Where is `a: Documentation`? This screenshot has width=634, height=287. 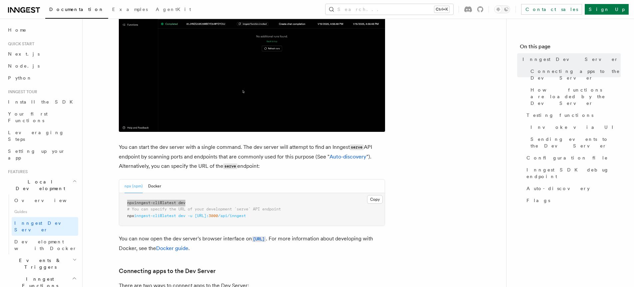 a: Documentation is located at coordinates (77, 10).